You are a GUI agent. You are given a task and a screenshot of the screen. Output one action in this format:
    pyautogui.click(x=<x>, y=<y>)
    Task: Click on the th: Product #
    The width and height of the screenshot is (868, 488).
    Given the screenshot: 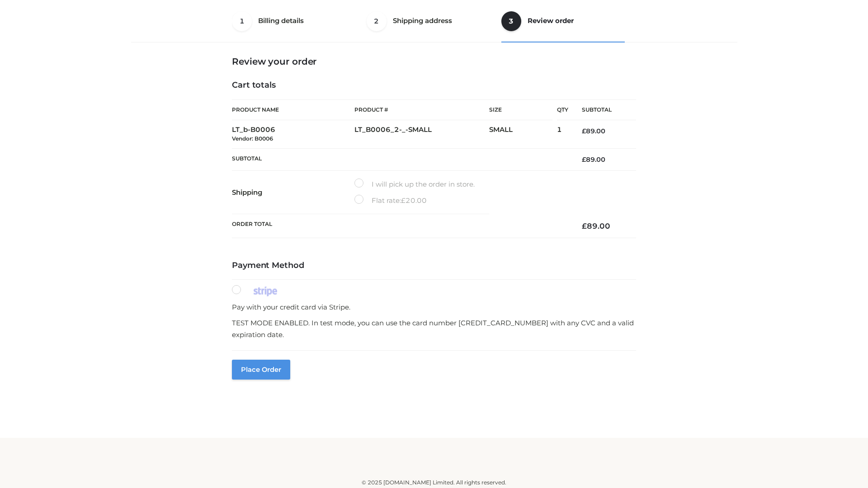 What is the action you would take?
    pyautogui.click(x=422, y=110)
    